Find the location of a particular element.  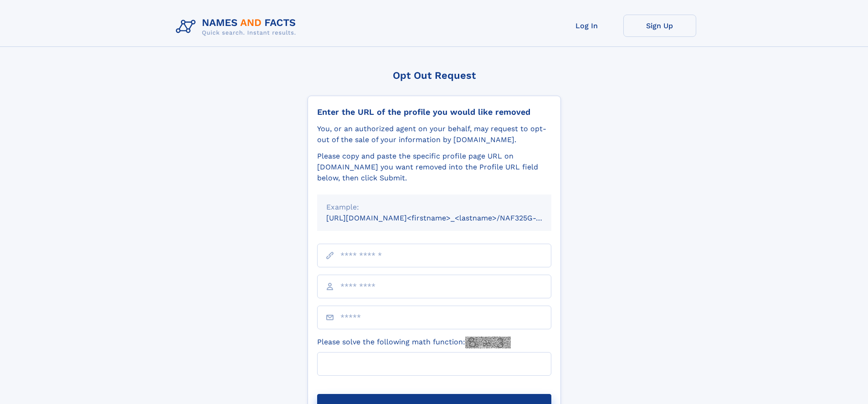

div: Enter the URL of the profile you would like removed is located at coordinates (434, 112).